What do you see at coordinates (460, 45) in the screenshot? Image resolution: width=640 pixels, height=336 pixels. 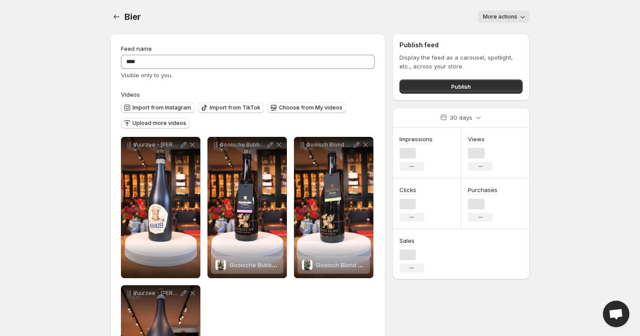 I see `h2: Publish feed` at bounding box center [460, 45].